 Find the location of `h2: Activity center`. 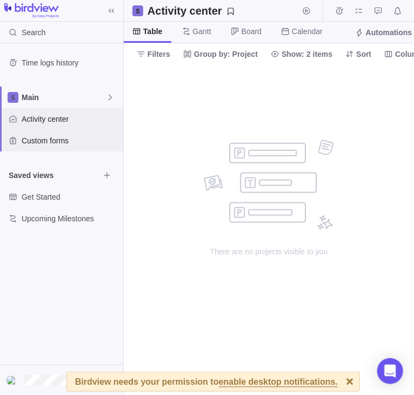

h2: Activity center is located at coordinates (185, 11).